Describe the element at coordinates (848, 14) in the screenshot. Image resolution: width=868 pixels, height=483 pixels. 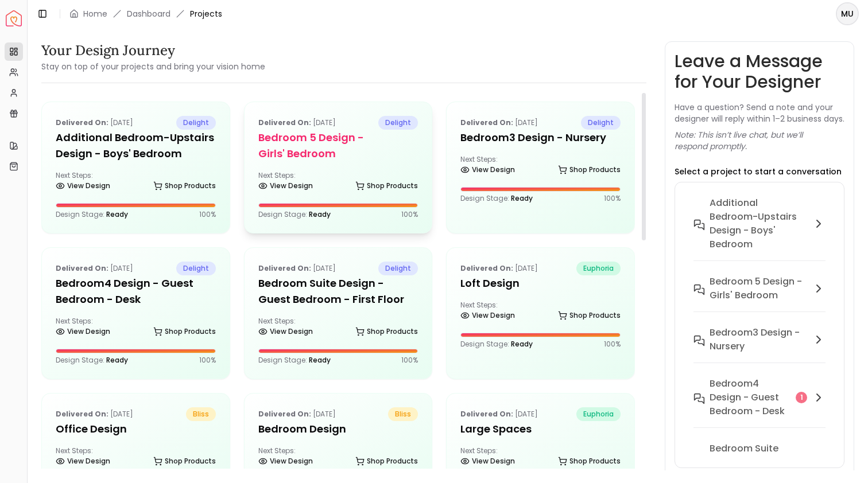
I see `button: MU` at that location.